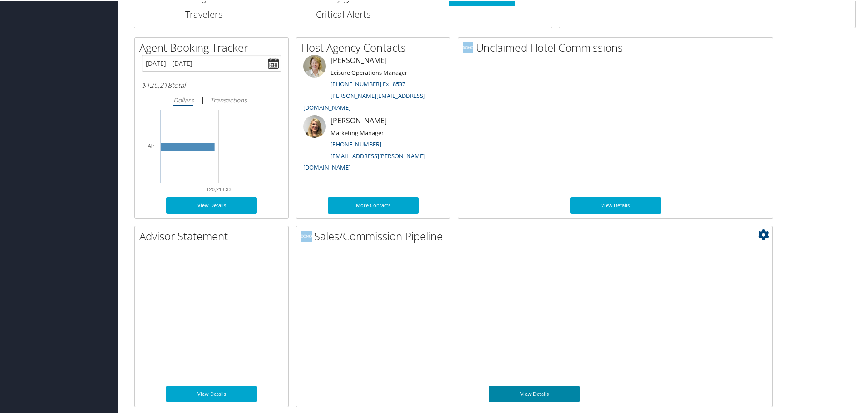  What do you see at coordinates (315, 66) in the screenshot?
I see `img: meredith-price.jpg` at bounding box center [315, 66].